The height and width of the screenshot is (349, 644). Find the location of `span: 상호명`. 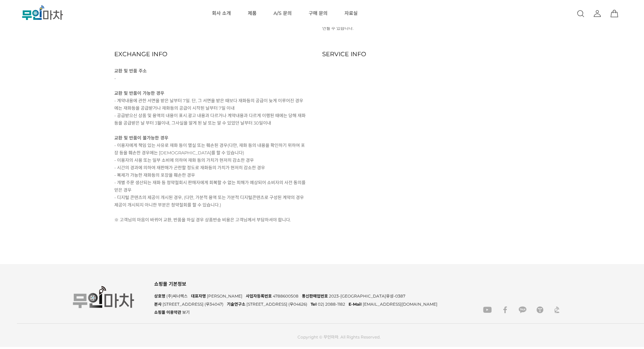

span: 상호명 is located at coordinates (160, 296).